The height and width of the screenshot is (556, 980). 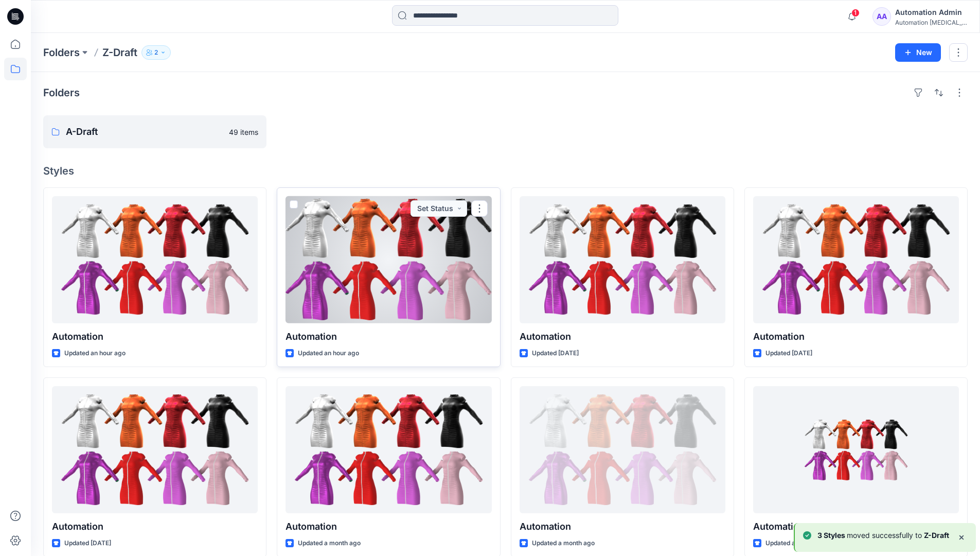 I want to click on h4: Folders, so click(x=61, y=93).